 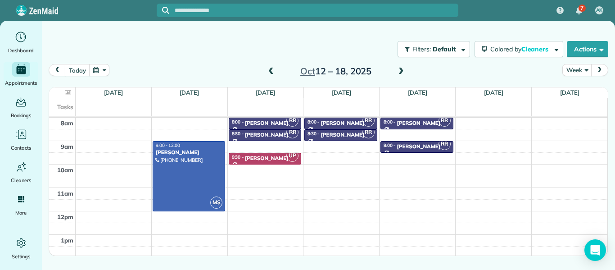 I want to click on span: Dashboard, so click(x=21, y=50).